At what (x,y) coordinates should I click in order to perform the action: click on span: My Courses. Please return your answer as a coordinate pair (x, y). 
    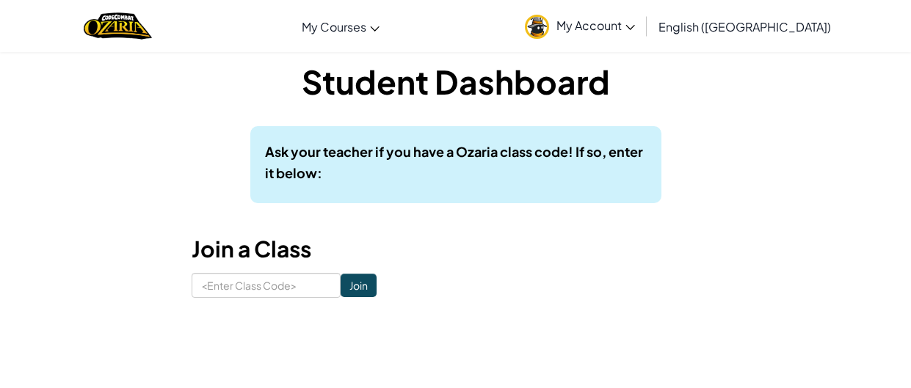
    Looking at the image, I should click on (334, 26).